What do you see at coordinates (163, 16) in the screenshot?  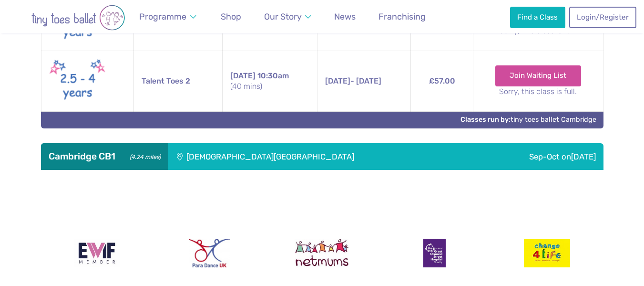 I see `span: Programme` at bounding box center [163, 16].